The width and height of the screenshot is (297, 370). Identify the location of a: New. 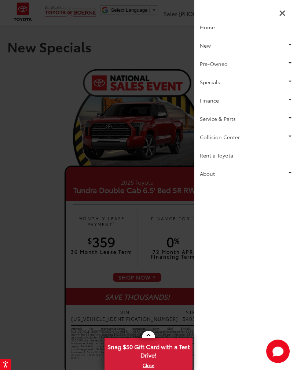
(245, 45).